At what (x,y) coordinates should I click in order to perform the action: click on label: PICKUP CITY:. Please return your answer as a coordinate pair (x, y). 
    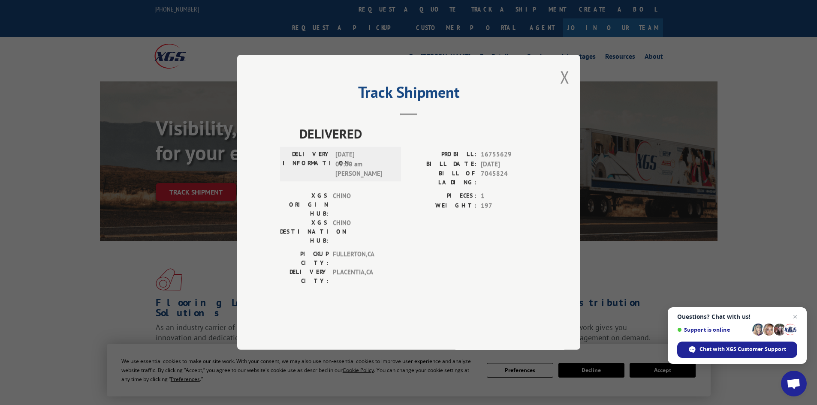
    Looking at the image, I should click on (304, 259).